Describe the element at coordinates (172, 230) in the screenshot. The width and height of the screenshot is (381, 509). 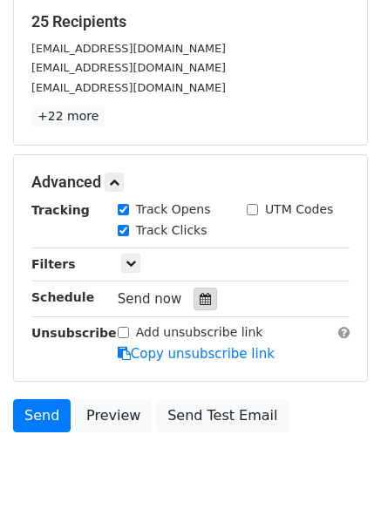
I see `label: Track Clicks` at that location.